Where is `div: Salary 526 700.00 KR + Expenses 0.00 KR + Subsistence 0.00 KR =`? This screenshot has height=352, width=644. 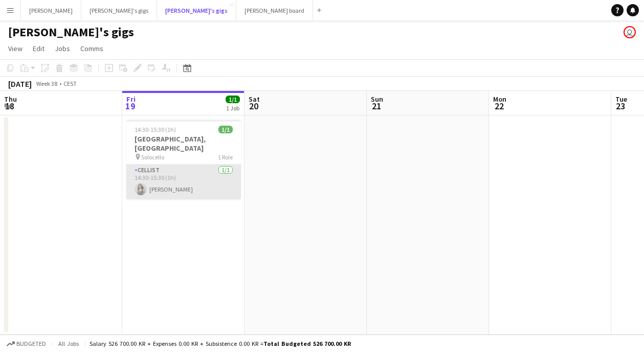 div: Salary 526 700.00 KR + Expenses 0.00 KR + Subsistence 0.00 KR = is located at coordinates (220, 343).